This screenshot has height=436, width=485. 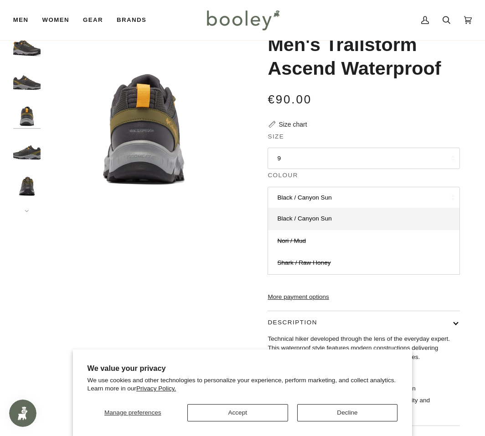 What do you see at coordinates (360, 57) in the screenshot?
I see `h1: Men's Trailstorm Ascend Waterproof` at bounding box center [360, 57].